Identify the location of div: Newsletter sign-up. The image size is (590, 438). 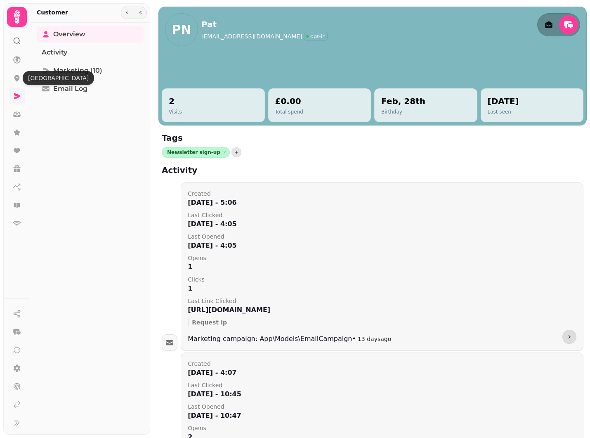
(196, 152).